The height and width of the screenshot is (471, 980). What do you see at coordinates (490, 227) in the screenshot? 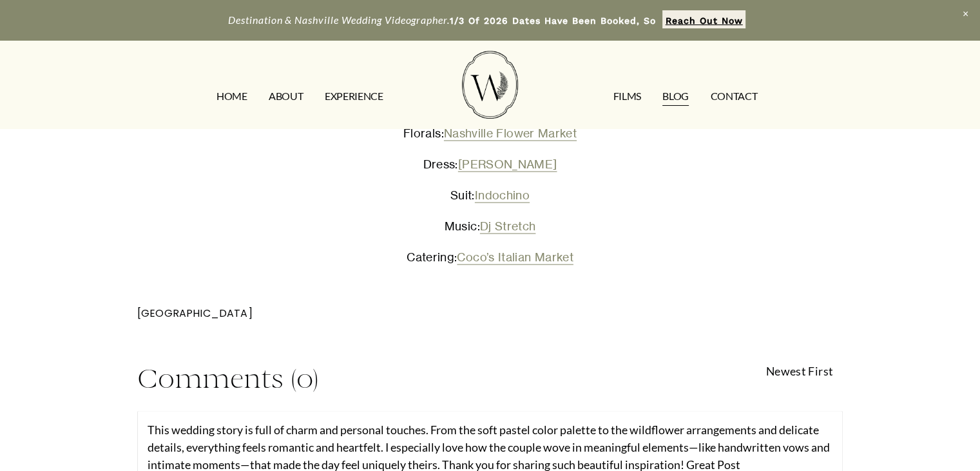
I see `p: Music:` at bounding box center [490, 227].